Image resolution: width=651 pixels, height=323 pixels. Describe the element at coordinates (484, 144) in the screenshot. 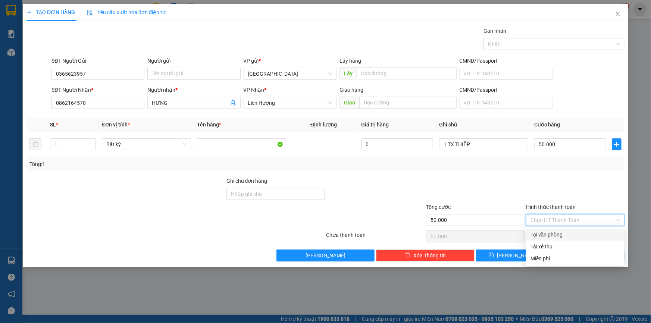

I see `input: Ghi Chú` at that location.